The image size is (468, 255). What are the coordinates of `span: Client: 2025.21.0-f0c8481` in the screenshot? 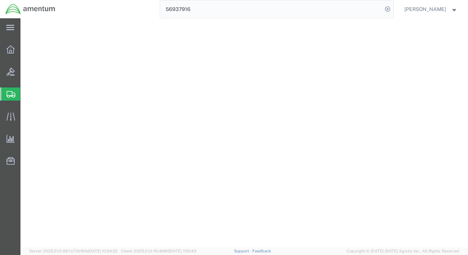 It's located at (159, 251).